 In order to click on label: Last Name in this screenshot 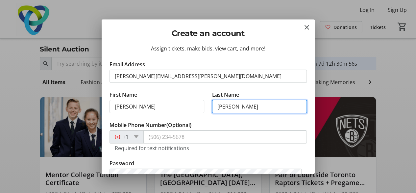, I will do `click(226, 94)`.